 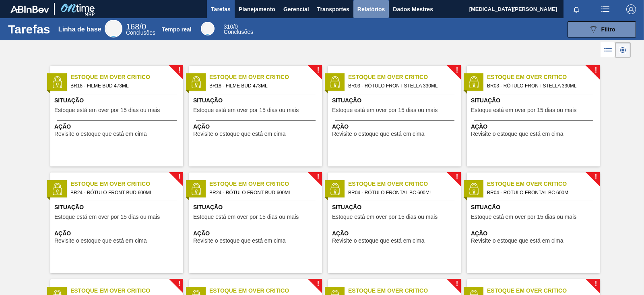 What do you see at coordinates (132, 27) in the screenshot?
I see `span: 168` at bounding box center [132, 27].